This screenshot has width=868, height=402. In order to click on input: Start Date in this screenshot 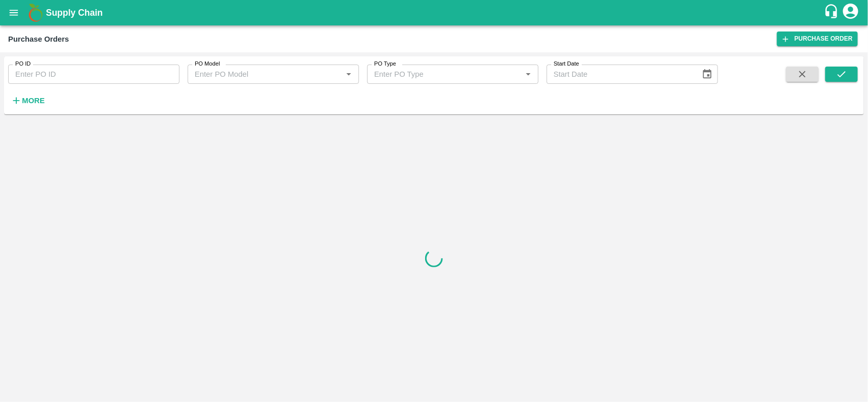, I will do `click(620, 74)`.